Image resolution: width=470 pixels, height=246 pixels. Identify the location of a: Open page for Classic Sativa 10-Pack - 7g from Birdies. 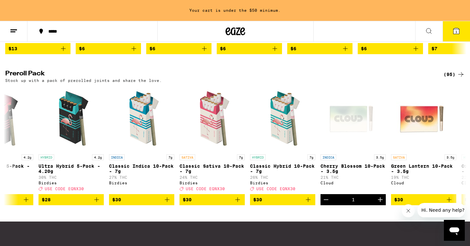
(212, 140).